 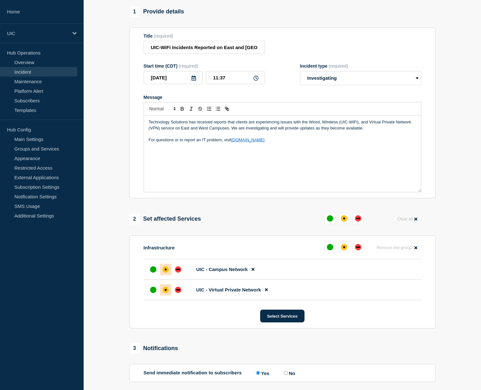 I want to click on p: Technology Solutions has received reports that clients are experiencing issues with the Wired, Wi..., so click(x=282, y=125).